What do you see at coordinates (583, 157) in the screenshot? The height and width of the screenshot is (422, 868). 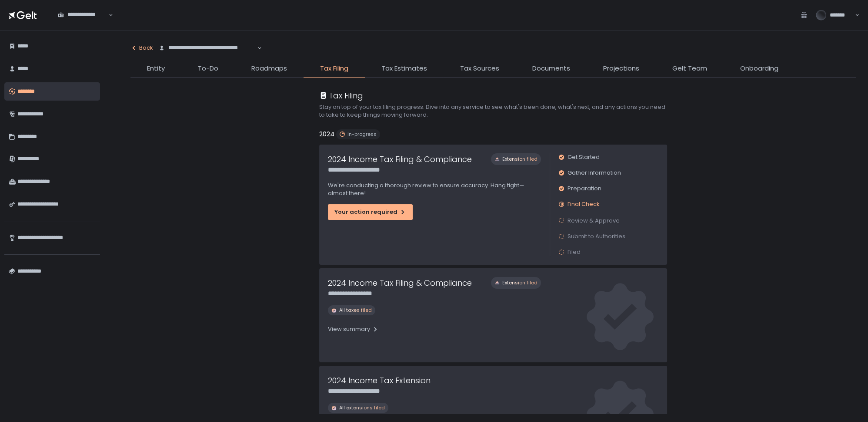 I see `span: Get Started` at bounding box center [583, 157].